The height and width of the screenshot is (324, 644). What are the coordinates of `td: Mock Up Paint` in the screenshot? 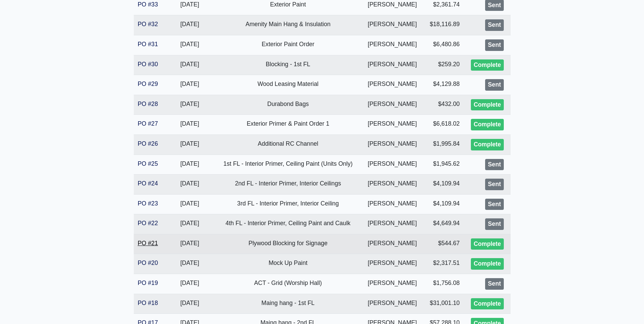 It's located at (288, 264).